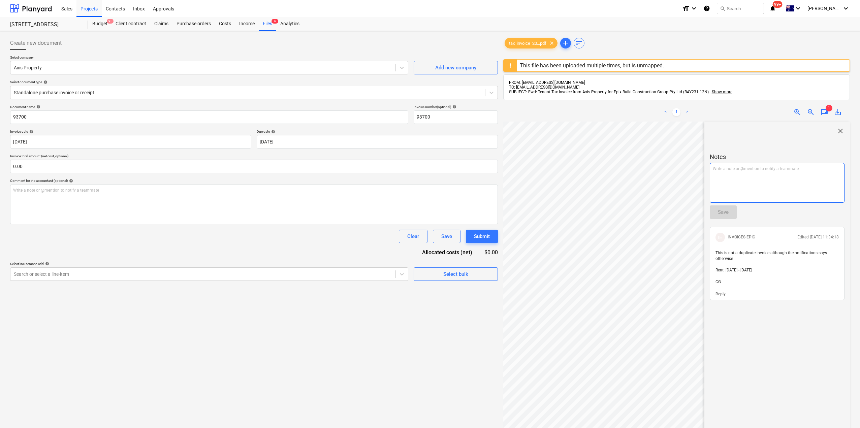  Describe the element at coordinates (456, 68) in the screenshot. I see `div: Add new company` at that location.